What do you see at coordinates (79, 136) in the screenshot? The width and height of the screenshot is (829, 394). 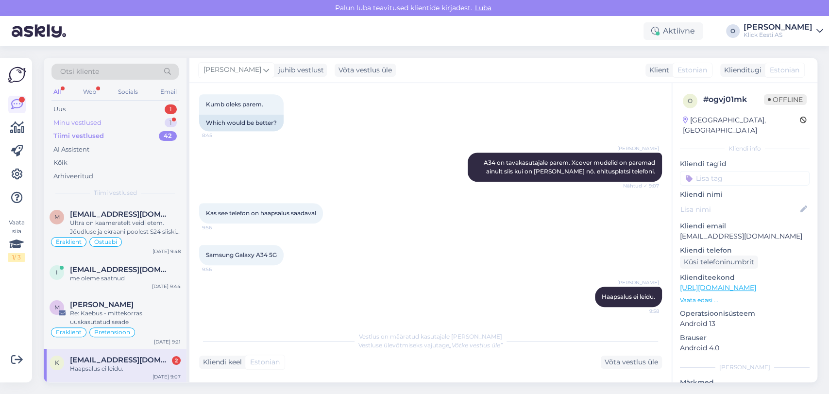 I see `div: Tiimi vestlused` at bounding box center [79, 136].